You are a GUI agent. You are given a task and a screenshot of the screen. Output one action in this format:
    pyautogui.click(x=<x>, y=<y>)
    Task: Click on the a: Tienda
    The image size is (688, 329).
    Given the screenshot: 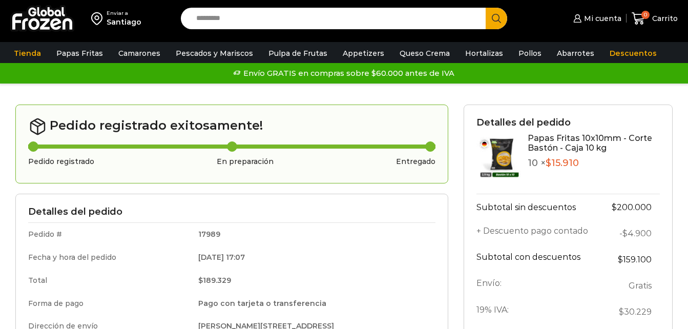 What is the action you would take?
    pyautogui.click(x=27, y=53)
    